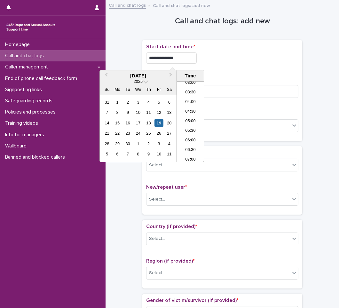 This screenshot has height=308, width=339. I want to click on p: Training videos, so click(23, 123).